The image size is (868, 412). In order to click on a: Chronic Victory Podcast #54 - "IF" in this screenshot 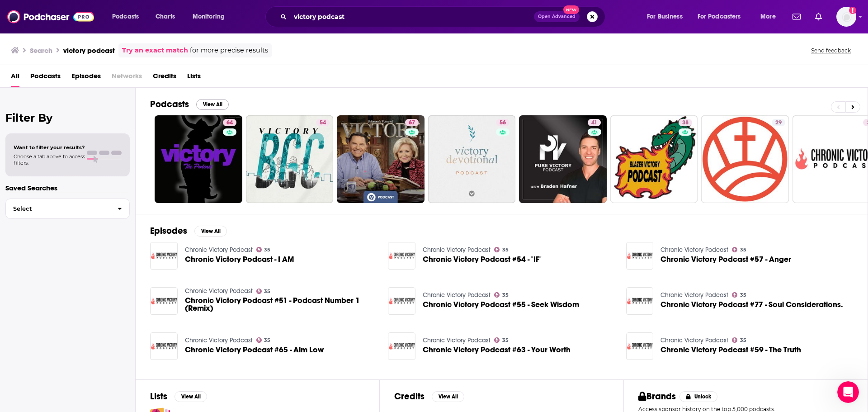, I will do `click(482, 259)`.